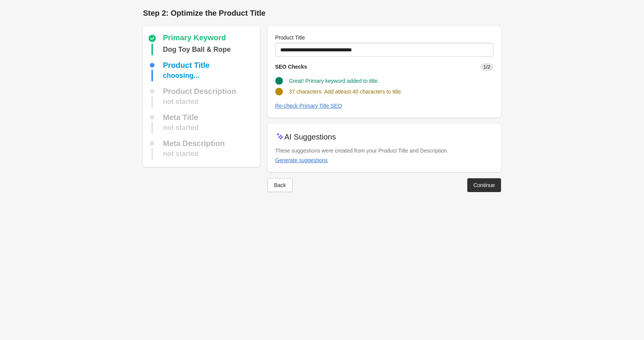  Describe the element at coordinates (181, 117) in the screenshot. I see `div: Meta Title` at that location.